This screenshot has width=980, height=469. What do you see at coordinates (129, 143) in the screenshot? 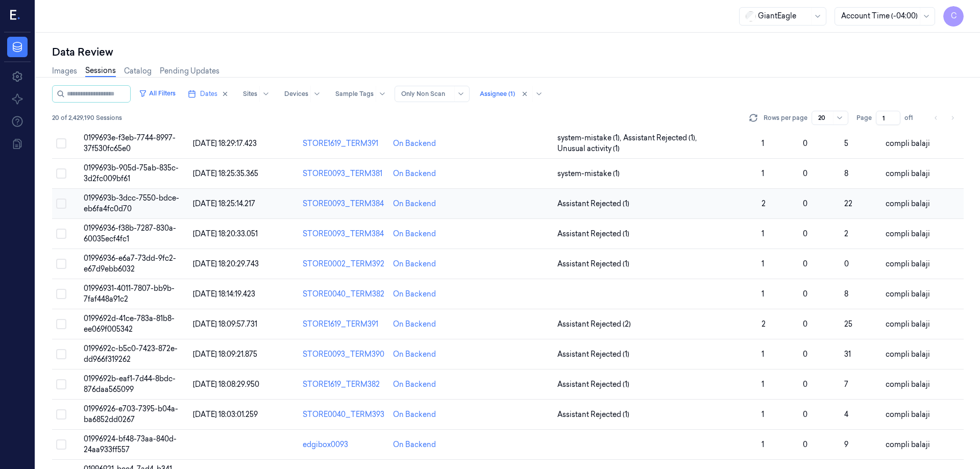
I see `span: 0199693e-f3eb-7744-8997-37f530fc65e0` at bounding box center [129, 143].